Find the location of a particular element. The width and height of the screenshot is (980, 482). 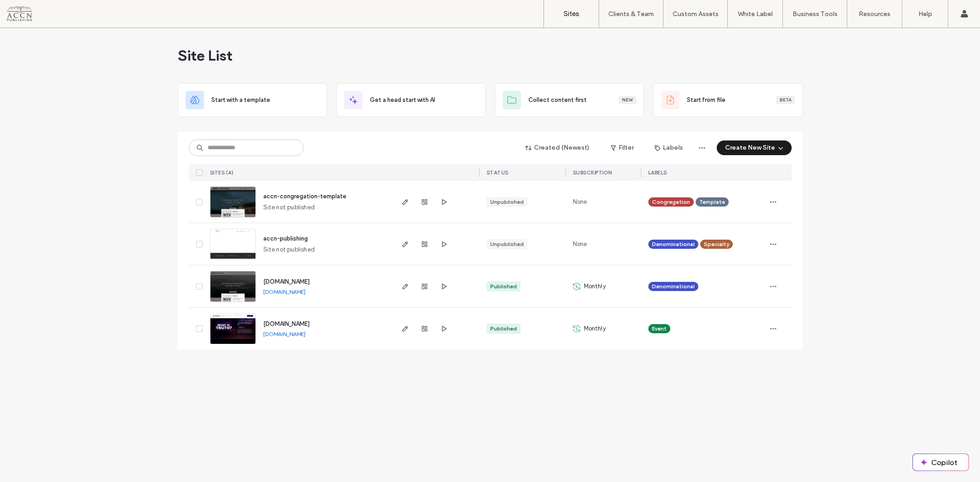

label: Help is located at coordinates (925, 14).